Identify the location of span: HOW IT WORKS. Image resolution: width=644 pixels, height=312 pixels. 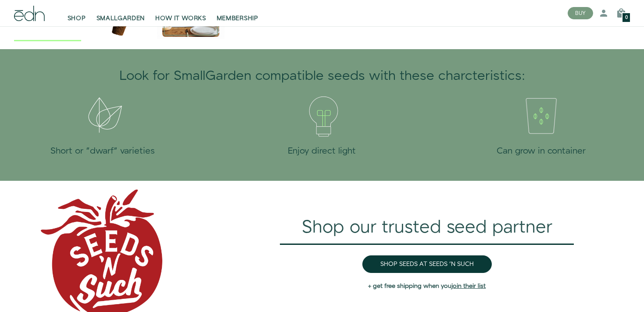
(180, 18).